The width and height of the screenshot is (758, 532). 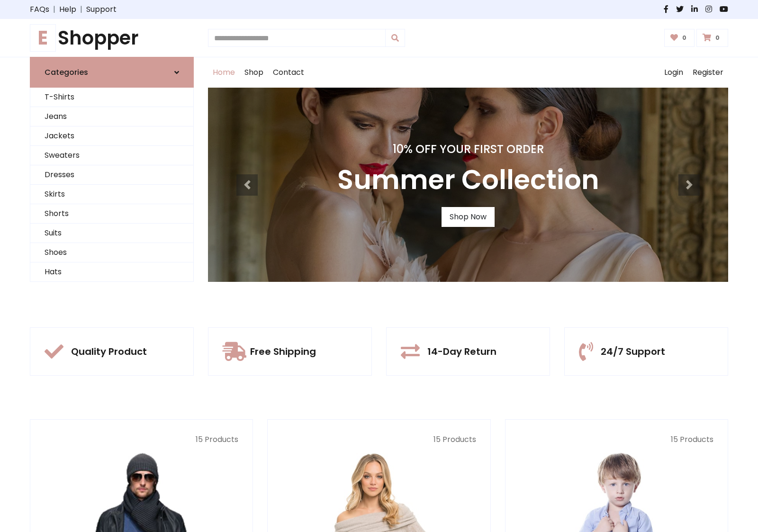 I want to click on a: Contact, so click(x=289, y=73).